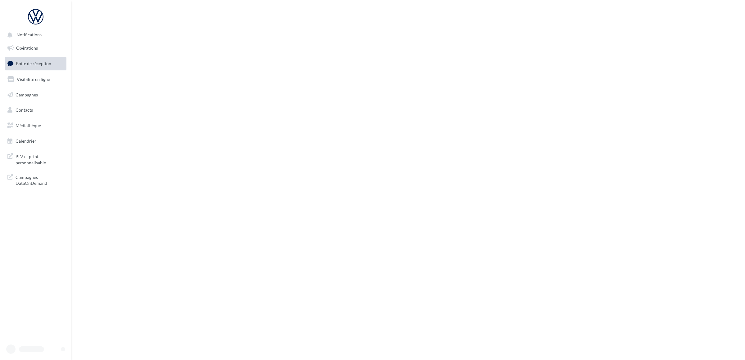 Image resolution: width=745 pixels, height=360 pixels. I want to click on a: Boîte de réception, so click(36, 63).